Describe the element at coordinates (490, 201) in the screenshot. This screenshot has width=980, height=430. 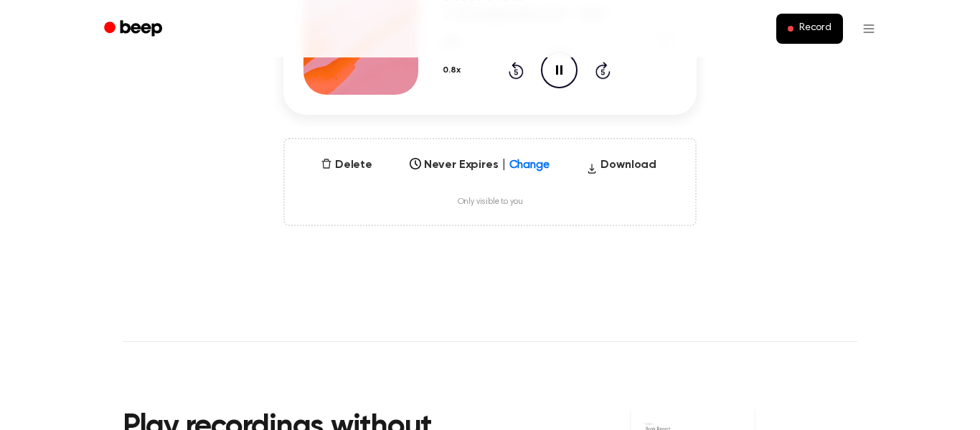
I see `span: Only visible to you` at that location.